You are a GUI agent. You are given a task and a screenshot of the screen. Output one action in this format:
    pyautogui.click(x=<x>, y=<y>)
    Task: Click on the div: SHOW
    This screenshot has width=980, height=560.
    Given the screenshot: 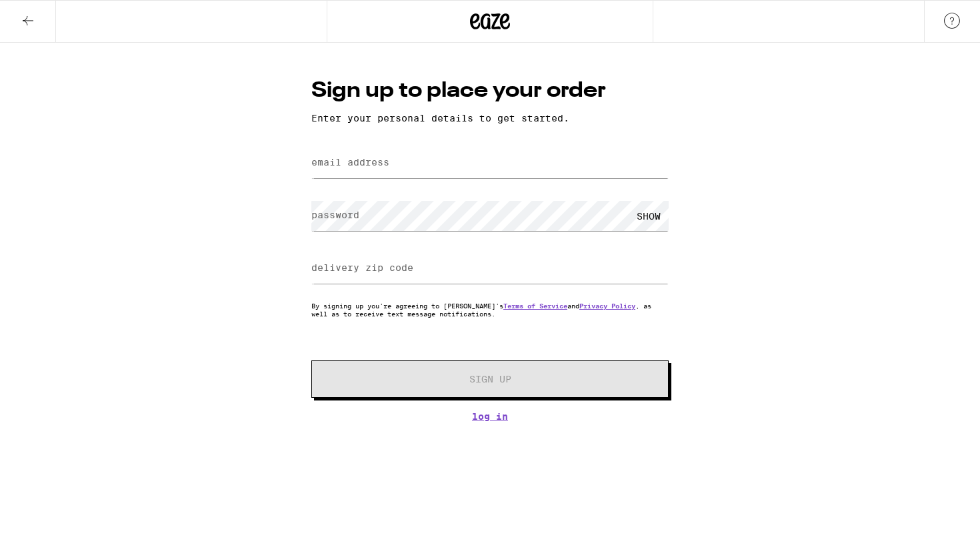 What is the action you would take?
    pyautogui.click(x=648, y=215)
    